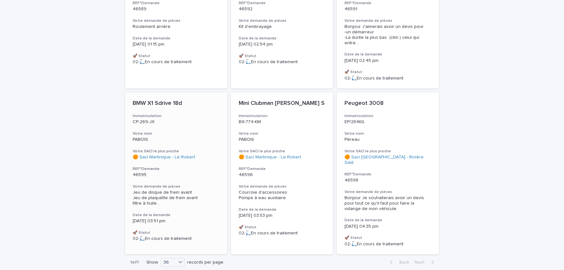 The image size is (564, 270). I want to click on p: BX-774-KM, so click(282, 122).